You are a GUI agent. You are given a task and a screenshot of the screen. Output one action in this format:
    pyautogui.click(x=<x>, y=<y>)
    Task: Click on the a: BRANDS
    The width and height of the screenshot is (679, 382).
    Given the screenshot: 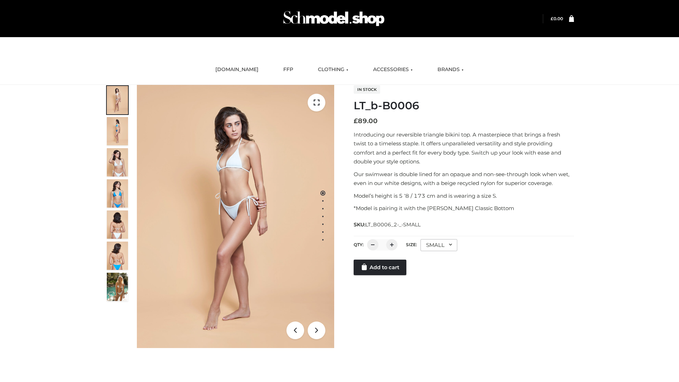 What is the action you would take?
    pyautogui.click(x=450, y=70)
    